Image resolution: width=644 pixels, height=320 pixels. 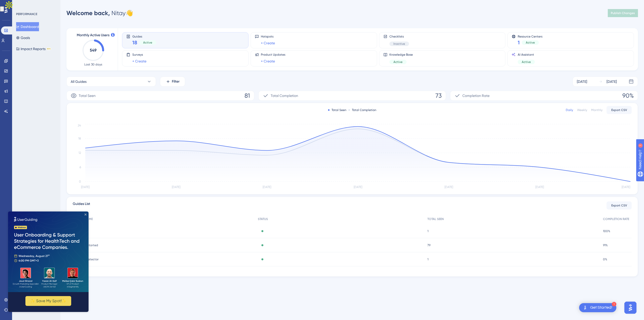 I want to click on span: 90%, so click(x=628, y=95).